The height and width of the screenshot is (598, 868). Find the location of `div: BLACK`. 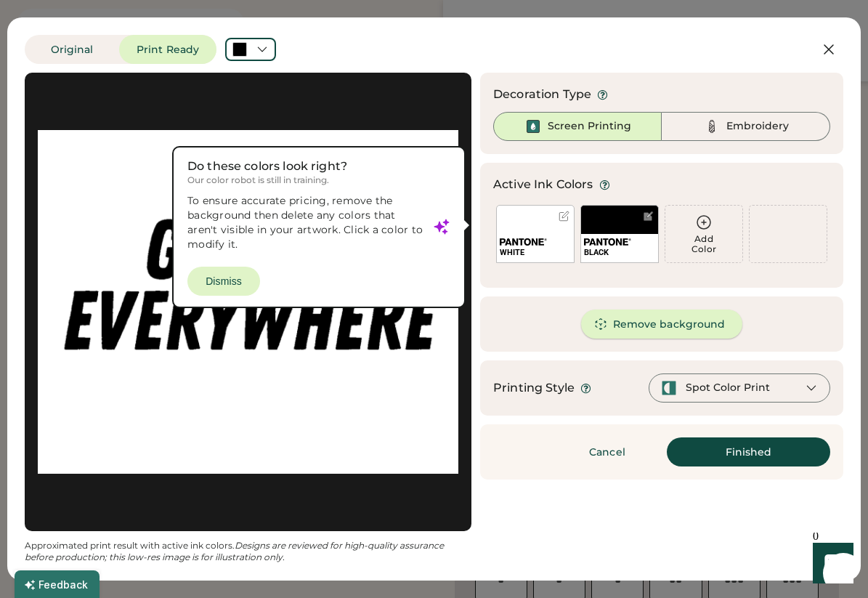

div: BLACK is located at coordinates (620, 252).